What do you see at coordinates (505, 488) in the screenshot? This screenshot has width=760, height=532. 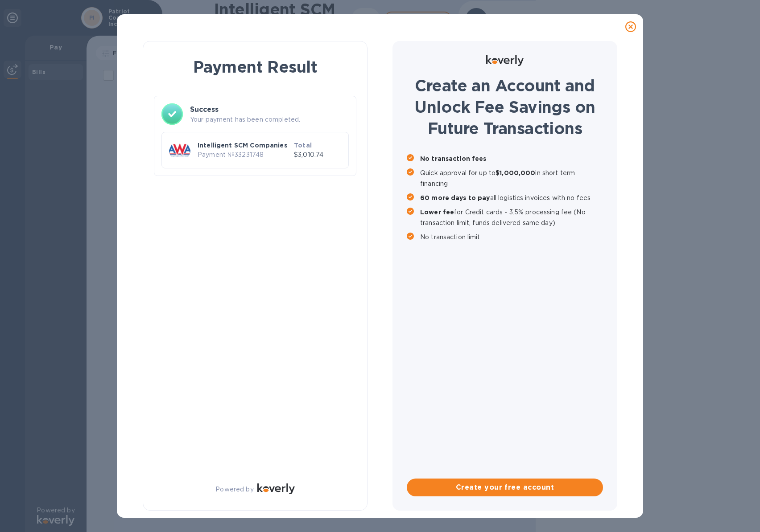 I see `span: Create your free account` at bounding box center [505, 488].